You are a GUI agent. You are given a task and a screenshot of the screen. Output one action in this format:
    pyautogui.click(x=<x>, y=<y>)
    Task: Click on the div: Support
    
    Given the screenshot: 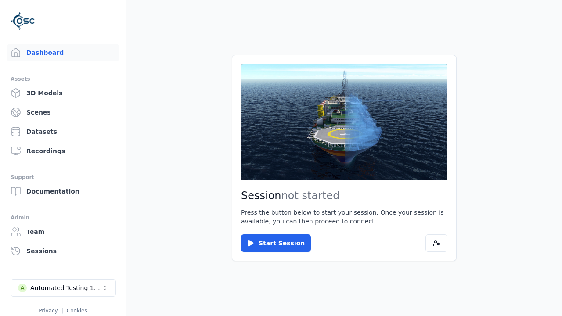 What is the action you would take?
    pyautogui.click(x=63, y=177)
    